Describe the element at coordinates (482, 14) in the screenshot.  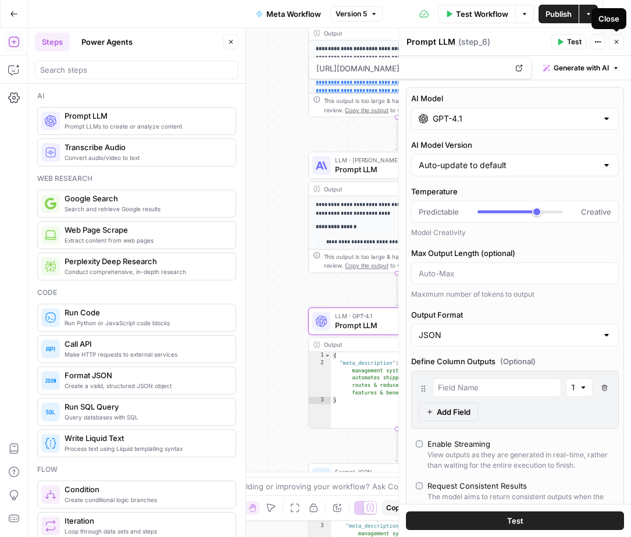
I see `span: Test Workflow` at that location.